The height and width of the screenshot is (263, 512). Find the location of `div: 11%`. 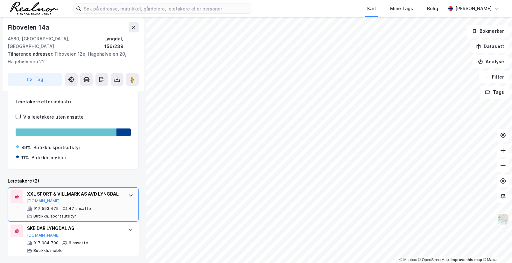

div: 11% is located at coordinates (25, 158).